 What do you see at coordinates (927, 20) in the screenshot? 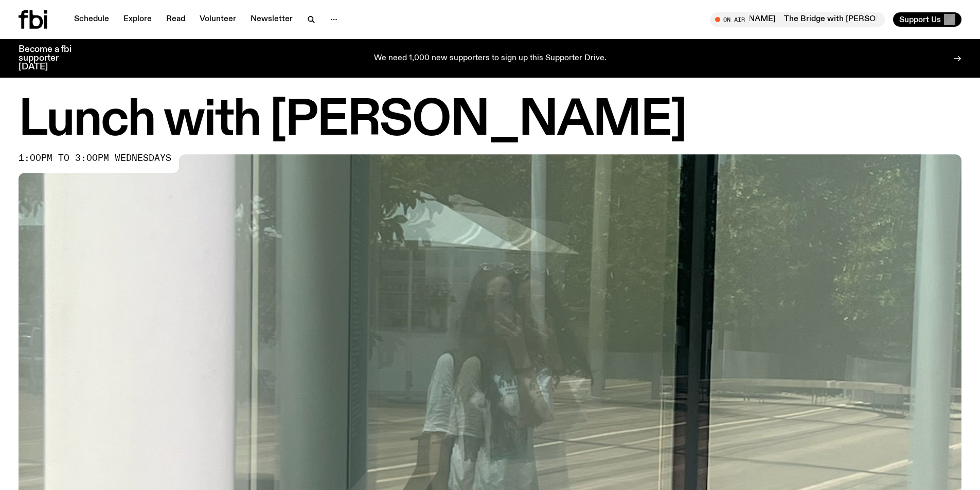
I see `button: Support Us` at bounding box center [927, 20].